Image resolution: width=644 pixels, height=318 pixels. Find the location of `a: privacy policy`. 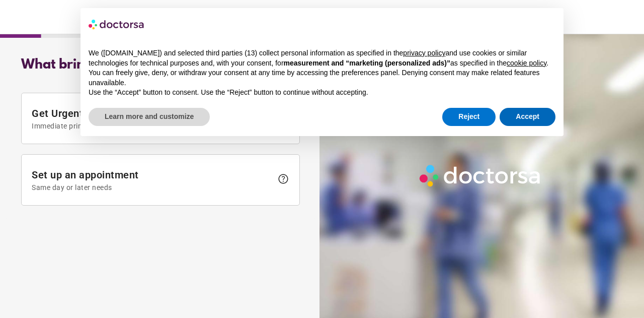

a: privacy policy is located at coordinates (425, 53).